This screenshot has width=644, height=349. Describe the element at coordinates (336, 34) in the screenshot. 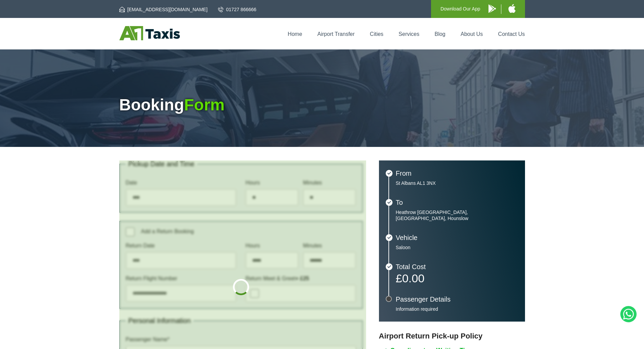

I see `a: Airport Transfer` at that location.